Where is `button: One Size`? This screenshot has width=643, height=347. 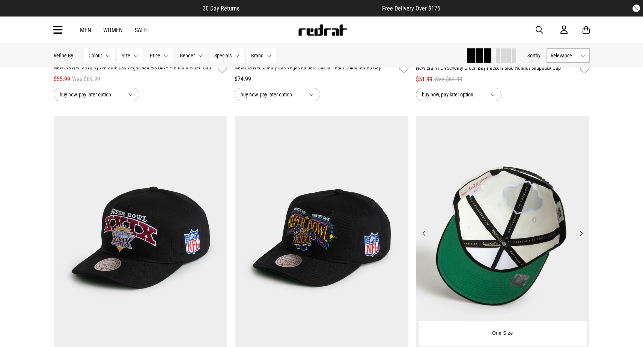
button: One Size is located at coordinates (503, 334).